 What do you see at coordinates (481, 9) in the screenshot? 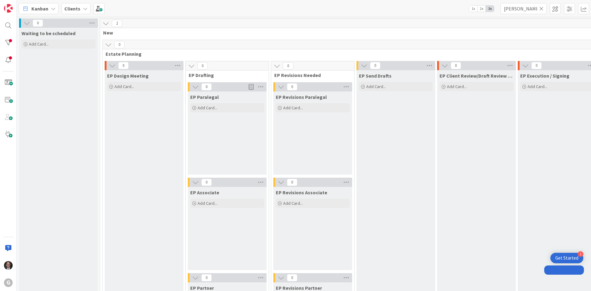
I see `span: 2x` at bounding box center [481, 9].